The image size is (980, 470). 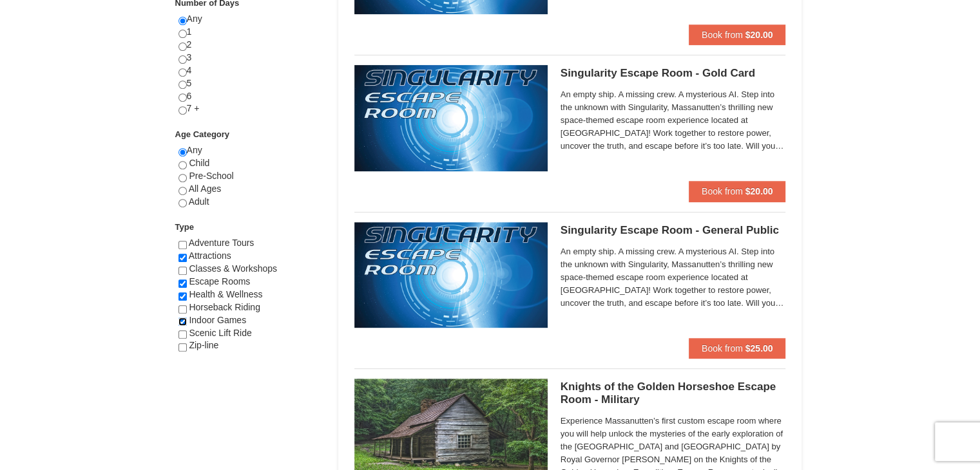 I want to click on span: All Ages, so click(x=205, y=189).